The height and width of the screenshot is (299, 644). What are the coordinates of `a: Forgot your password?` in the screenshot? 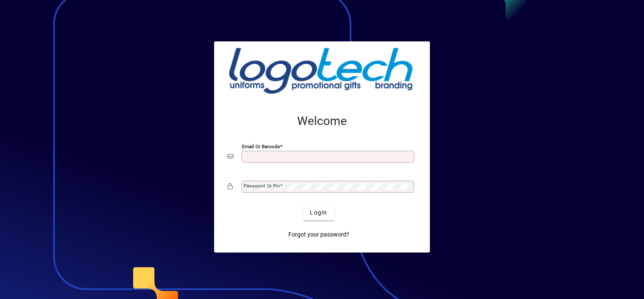 It's located at (319, 234).